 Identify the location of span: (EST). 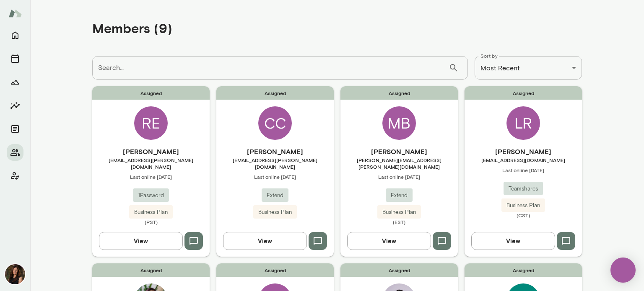
(399, 222).